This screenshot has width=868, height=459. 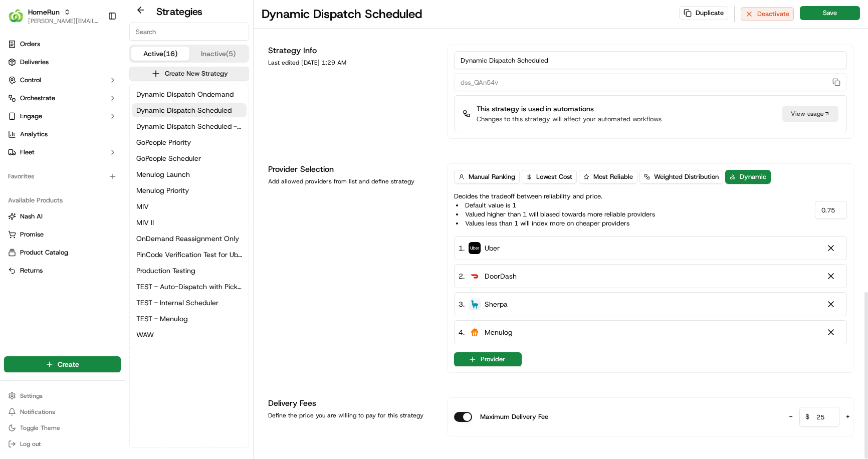 What do you see at coordinates (189, 126) in the screenshot?
I see `button: Dynamic Dispatch Scheduled - Auto Dispatch Relative to PST` at bounding box center [189, 126].